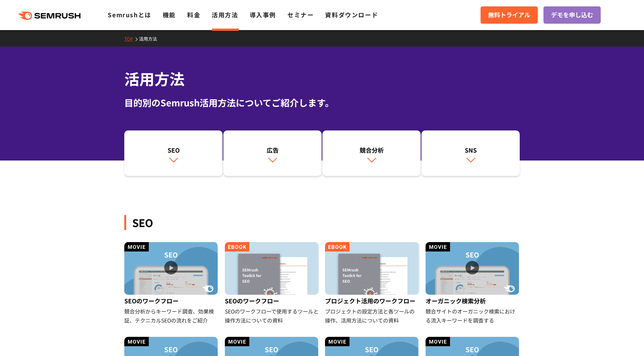 Image resolution: width=644 pixels, height=356 pixels. What do you see at coordinates (272, 150) in the screenshot?
I see `div: 広告` at bounding box center [272, 150].